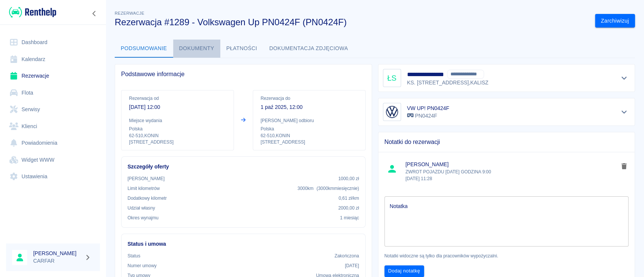 This screenshot has width=644, height=277. I want to click on p: Zakończona, so click(347, 256).